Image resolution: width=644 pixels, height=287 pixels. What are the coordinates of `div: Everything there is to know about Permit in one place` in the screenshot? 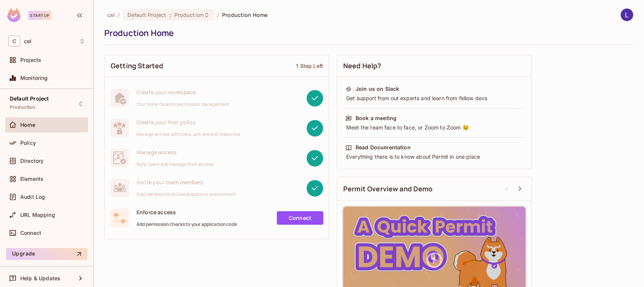 It's located at (434, 157).